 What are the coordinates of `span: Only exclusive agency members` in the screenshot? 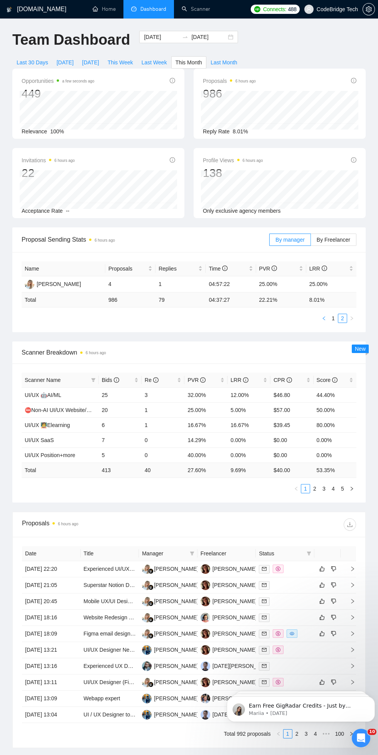 It's located at (242, 211).